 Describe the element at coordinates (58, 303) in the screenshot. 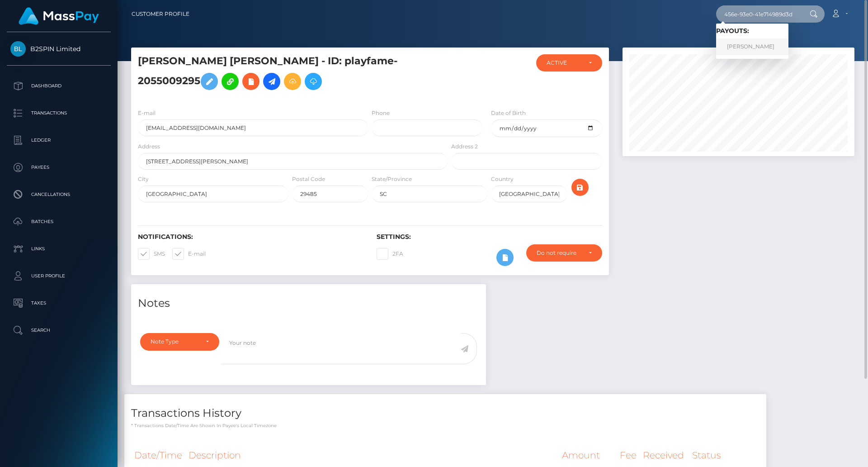

I see `p: Taxes` at that location.